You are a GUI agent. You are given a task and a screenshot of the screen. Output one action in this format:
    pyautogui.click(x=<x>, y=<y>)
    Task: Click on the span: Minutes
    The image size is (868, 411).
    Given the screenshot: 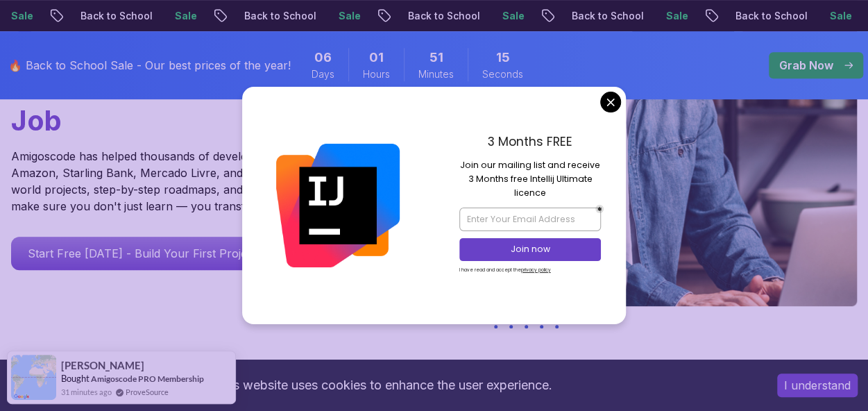 What is the action you would take?
    pyautogui.click(x=435, y=74)
    